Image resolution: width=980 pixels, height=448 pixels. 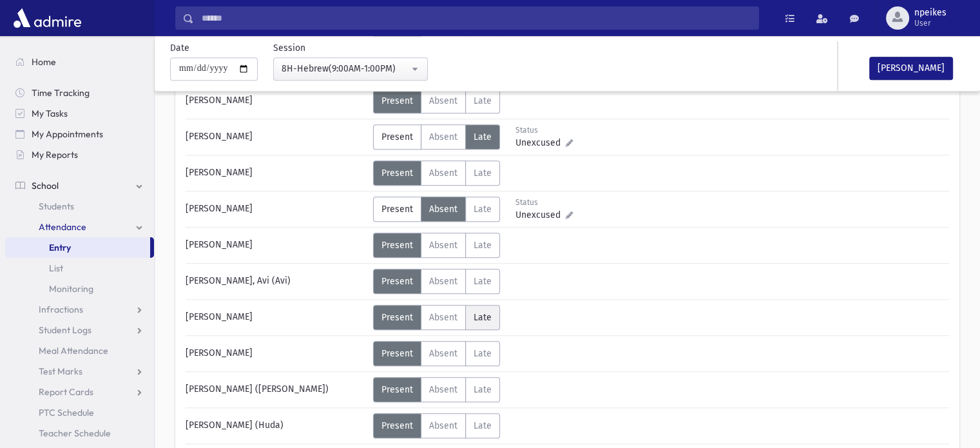 What do you see at coordinates (79, 371) in the screenshot?
I see `a: Test Marks` at bounding box center [79, 371].